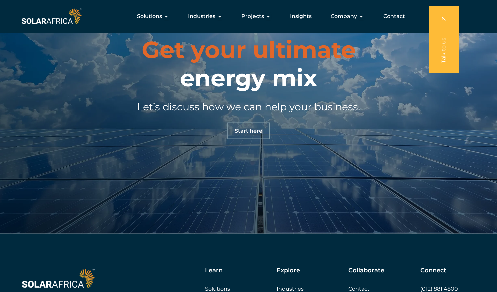 The height and width of the screenshot is (292, 497). What do you see at coordinates (149, 16) in the screenshot?
I see `span: Solutions` at bounding box center [149, 16].